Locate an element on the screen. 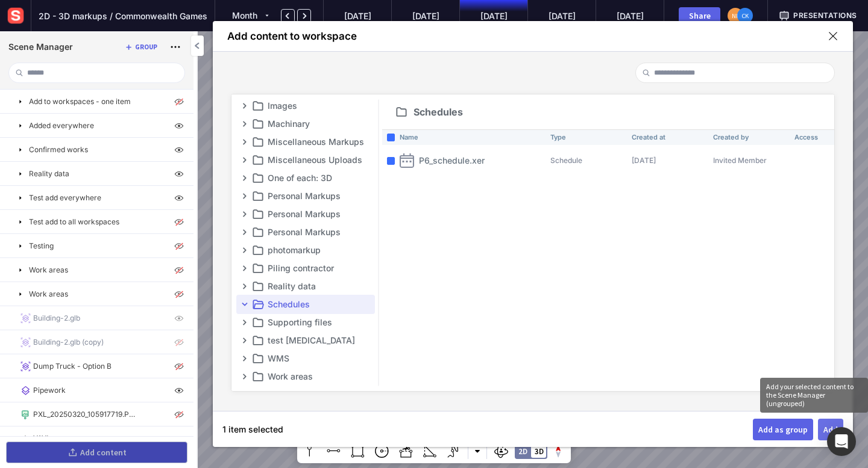  div: 2D is located at coordinates (523, 452).